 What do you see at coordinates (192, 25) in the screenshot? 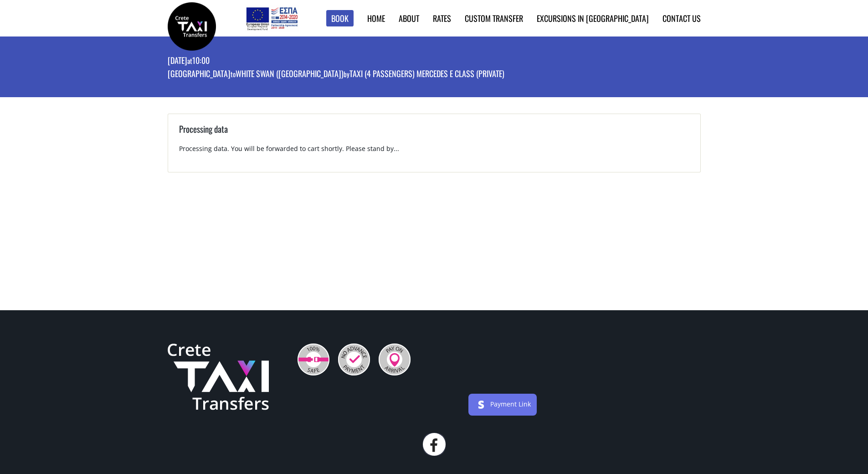
I see `a: Crete Taxi Transfers | Booking page | Crete Taxi Transfers` at bounding box center [192, 25].